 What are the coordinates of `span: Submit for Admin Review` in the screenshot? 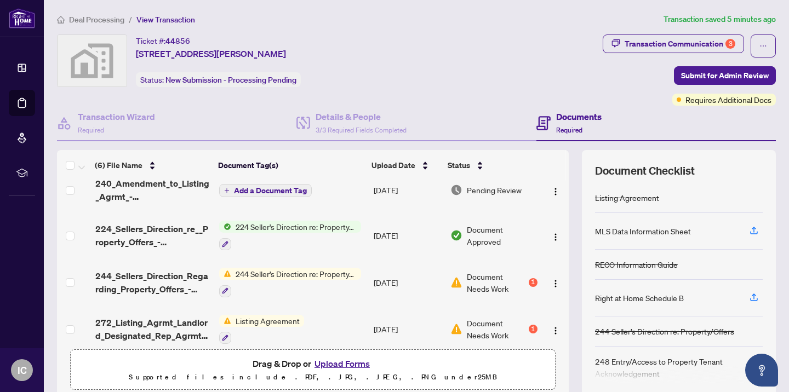 It's located at (725, 76).